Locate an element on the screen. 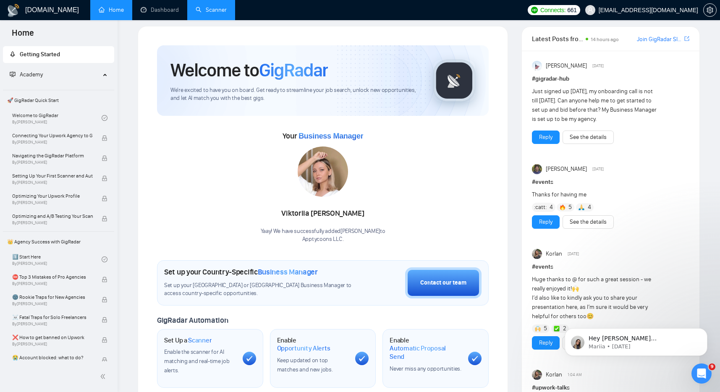 Image resolution: width=720 pixels, height=392 pixels. span: fund-projection-screen is located at coordinates (13, 74).